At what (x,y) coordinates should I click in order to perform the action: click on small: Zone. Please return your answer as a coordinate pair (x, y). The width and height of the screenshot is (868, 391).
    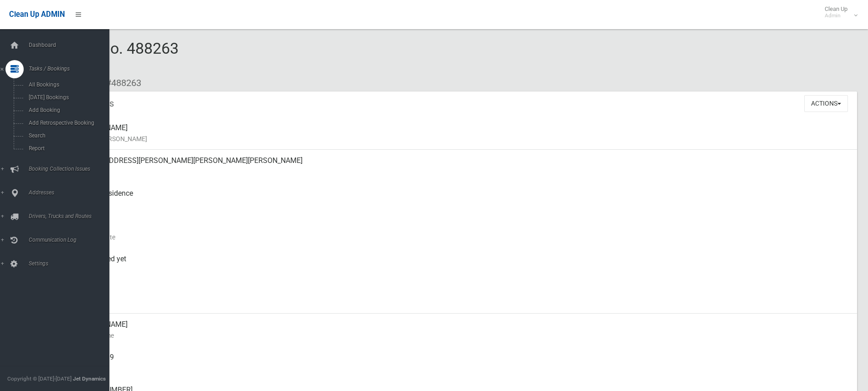
    Looking at the image, I should click on (461, 303).